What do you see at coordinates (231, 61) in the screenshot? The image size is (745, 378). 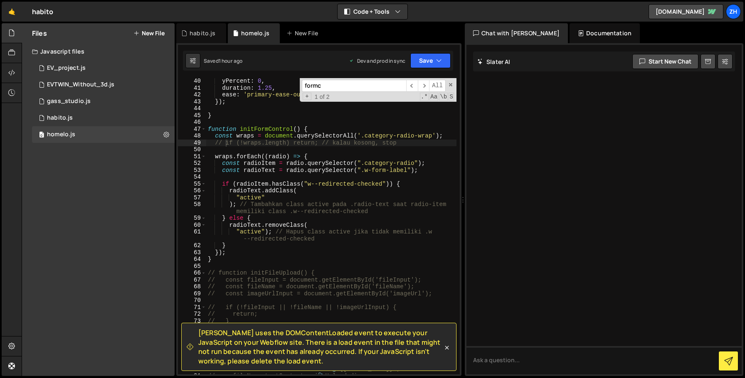 I see `div: 1 hour ago` at bounding box center [231, 61].